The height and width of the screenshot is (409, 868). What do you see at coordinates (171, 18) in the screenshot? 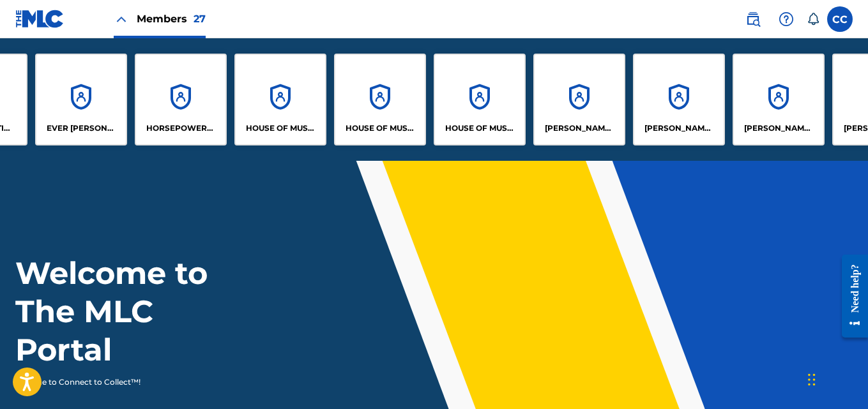
I see `span: Members` at bounding box center [171, 18].